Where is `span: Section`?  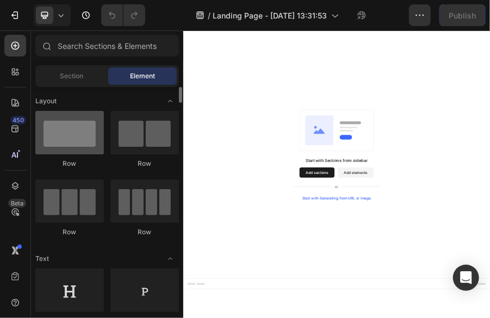
span: Section is located at coordinates (72, 76).